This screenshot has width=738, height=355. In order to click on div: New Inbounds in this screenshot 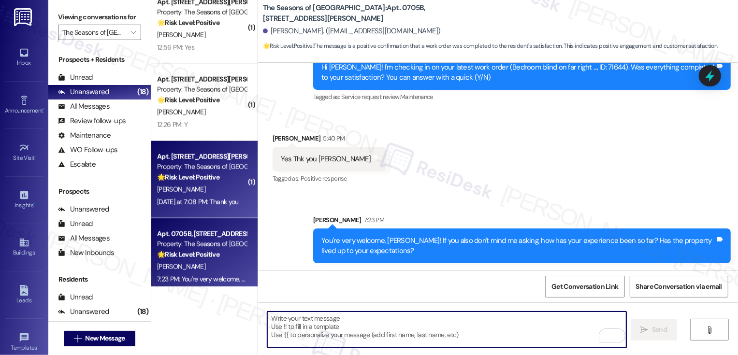, I will do `click(86, 253)`.